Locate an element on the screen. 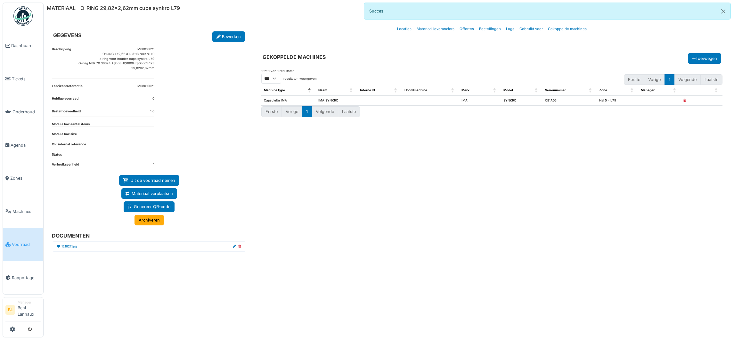 The height and width of the screenshot is (340, 734). a: Dashboard is located at coordinates (23, 46).